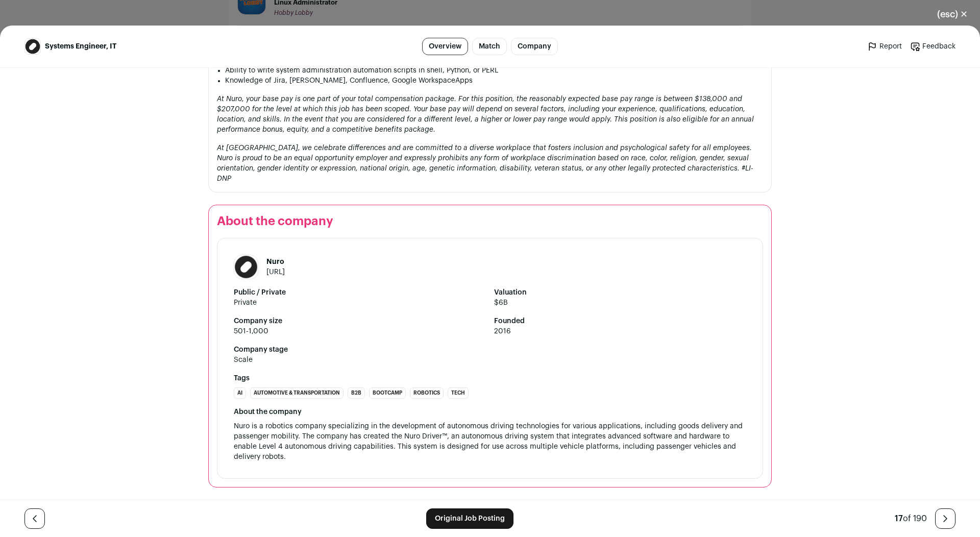 The image size is (980, 537). Describe the element at coordinates (490, 350) in the screenshot. I see `strong: Company stage` at that location.